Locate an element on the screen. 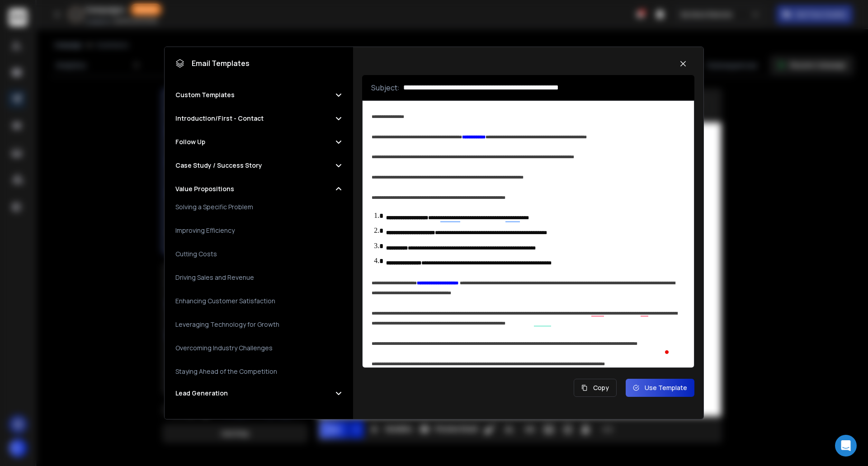  button: Value Propositions is located at coordinates (258, 189).